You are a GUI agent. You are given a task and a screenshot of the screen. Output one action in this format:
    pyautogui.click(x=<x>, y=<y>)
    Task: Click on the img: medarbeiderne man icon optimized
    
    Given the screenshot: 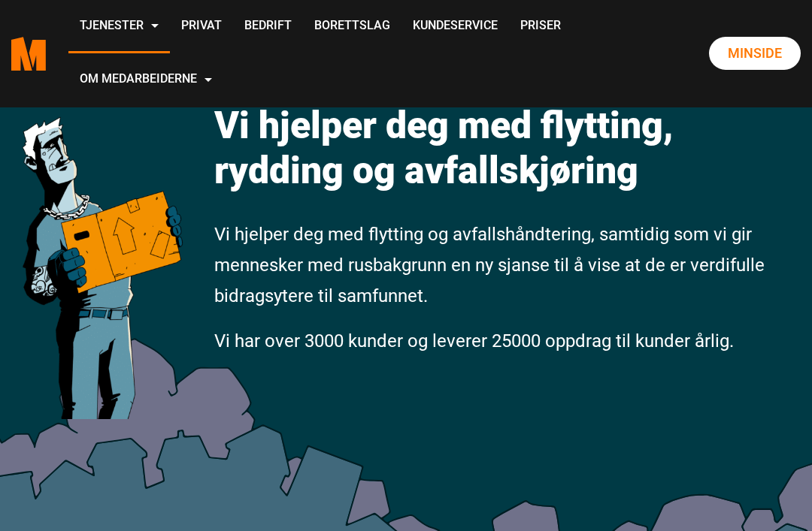 What is the action you would take?
    pyautogui.click(x=101, y=244)
    